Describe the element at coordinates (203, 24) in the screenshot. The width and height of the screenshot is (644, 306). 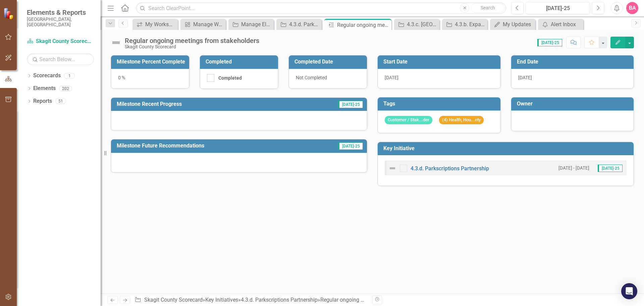
I see `a: Manage Workspaces` at that location.